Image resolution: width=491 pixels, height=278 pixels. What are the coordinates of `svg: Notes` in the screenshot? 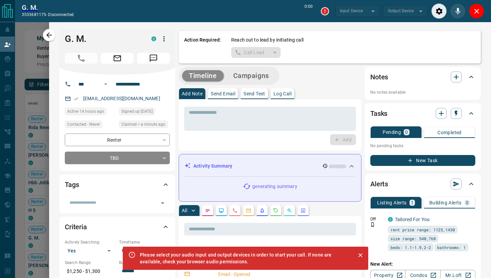 It's located at (208, 211).